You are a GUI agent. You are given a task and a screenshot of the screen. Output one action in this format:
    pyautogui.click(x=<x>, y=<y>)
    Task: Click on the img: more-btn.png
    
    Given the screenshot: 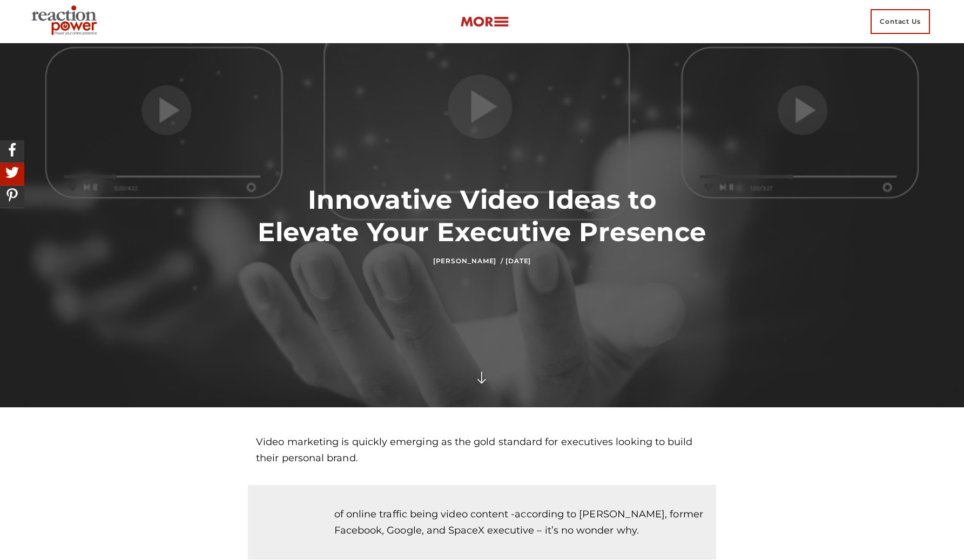 What is the action you would take?
    pyautogui.click(x=484, y=21)
    